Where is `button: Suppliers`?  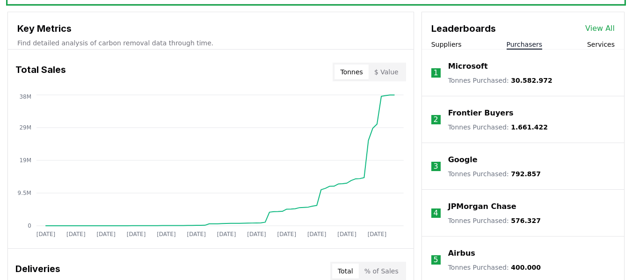 button: Suppliers is located at coordinates (446, 44).